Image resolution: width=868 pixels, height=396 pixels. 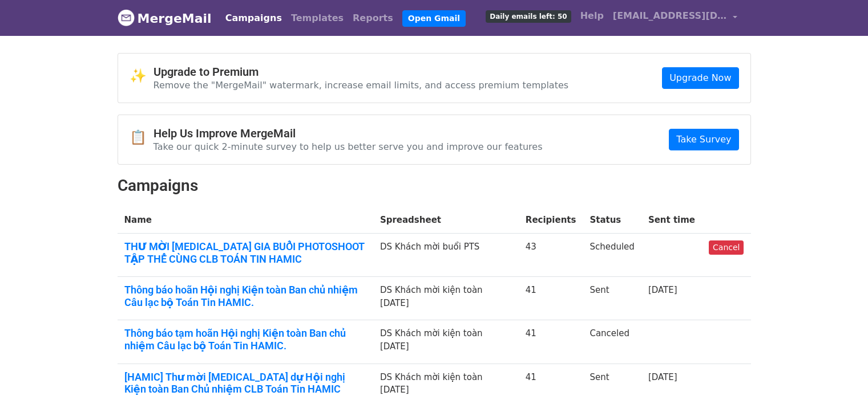 I want to click on td: Canceled, so click(x=612, y=342).